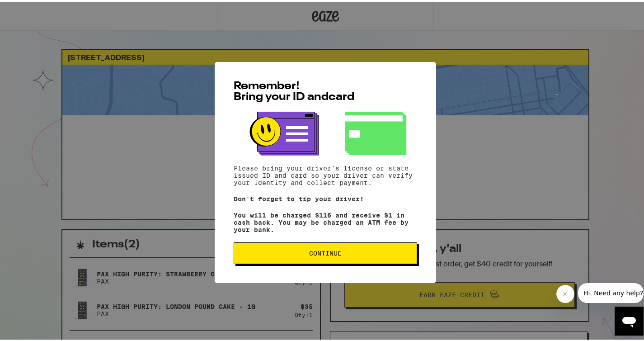 Image resolution: width=644 pixels, height=341 pixels. What do you see at coordinates (325, 252) in the screenshot?
I see `span: Continue` at bounding box center [325, 252].